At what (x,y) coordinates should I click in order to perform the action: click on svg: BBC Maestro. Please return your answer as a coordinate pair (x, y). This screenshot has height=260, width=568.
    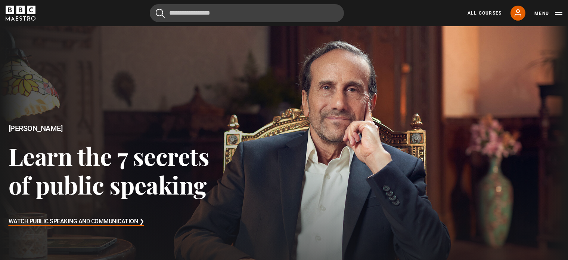
    Looking at the image, I should click on (21, 13).